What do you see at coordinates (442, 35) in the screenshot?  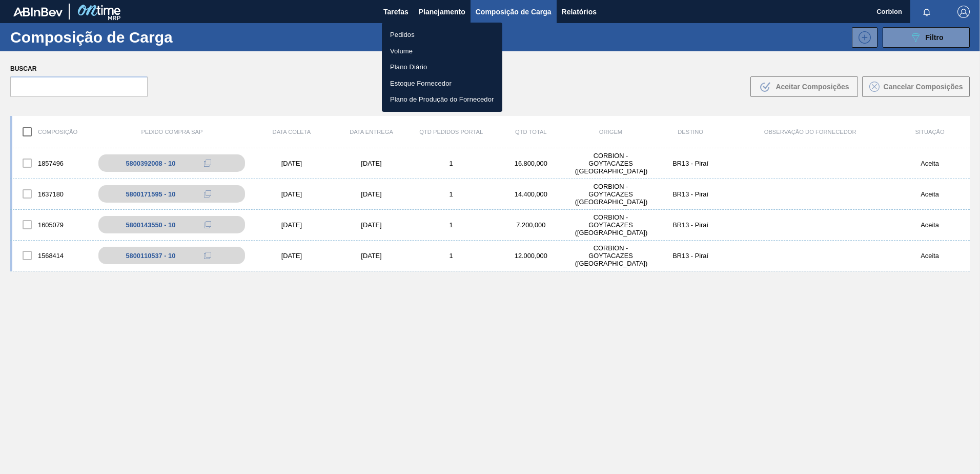 I see `a: Pedidos` at bounding box center [442, 35].